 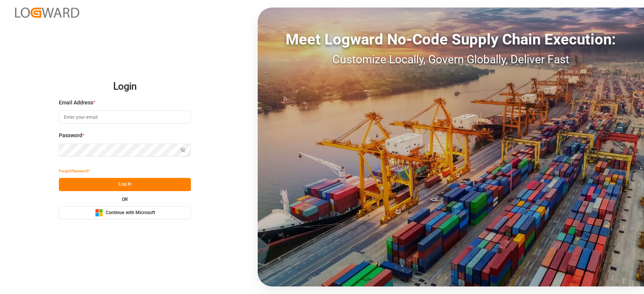 What do you see at coordinates (125, 199) in the screenshot?
I see `small: OR` at bounding box center [125, 199].